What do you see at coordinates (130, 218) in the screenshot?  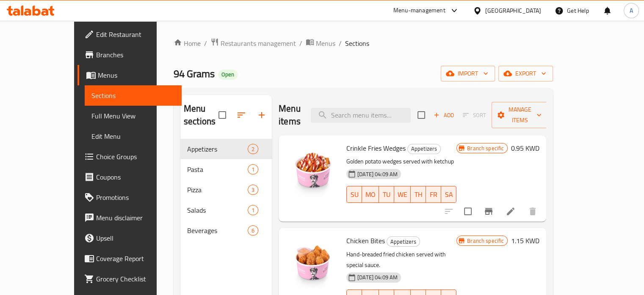 I see `a: Menu disclaimer` at bounding box center [130, 218].